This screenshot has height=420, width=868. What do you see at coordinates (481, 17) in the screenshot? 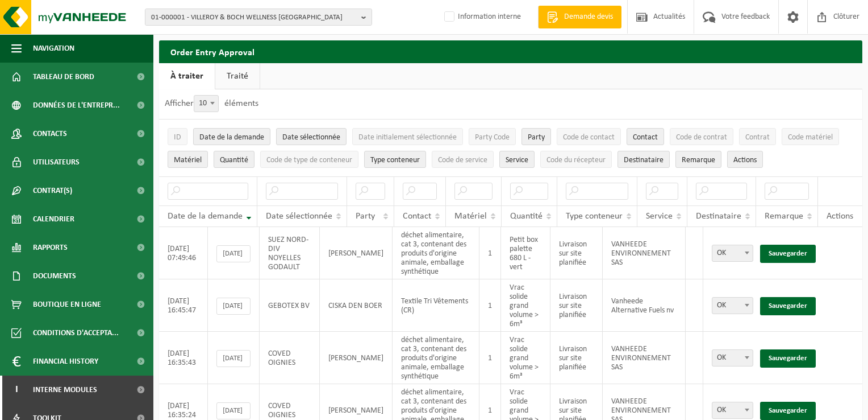
I see `label: Information interne` at bounding box center [481, 17].